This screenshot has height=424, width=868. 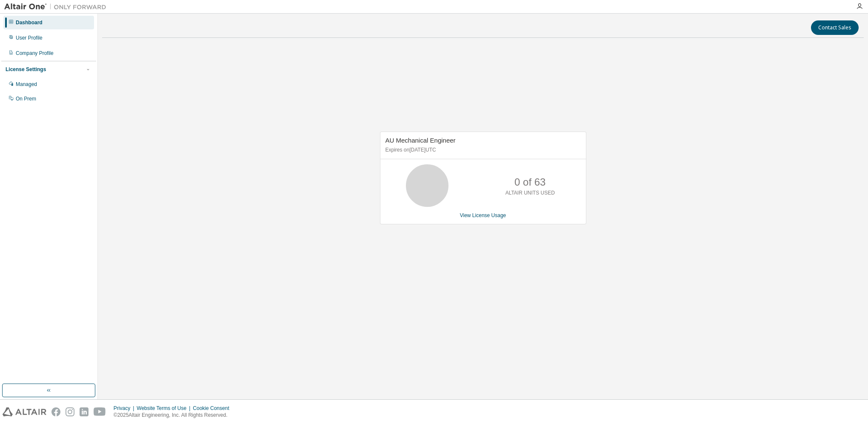 I want to click on img: facebook.svg, so click(x=55, y=412).